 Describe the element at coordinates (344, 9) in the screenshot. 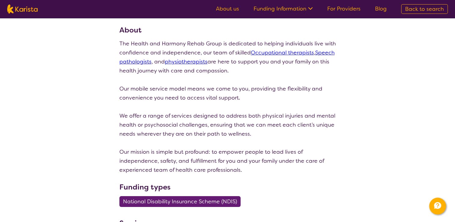

I see `a: For Providers` at that location.